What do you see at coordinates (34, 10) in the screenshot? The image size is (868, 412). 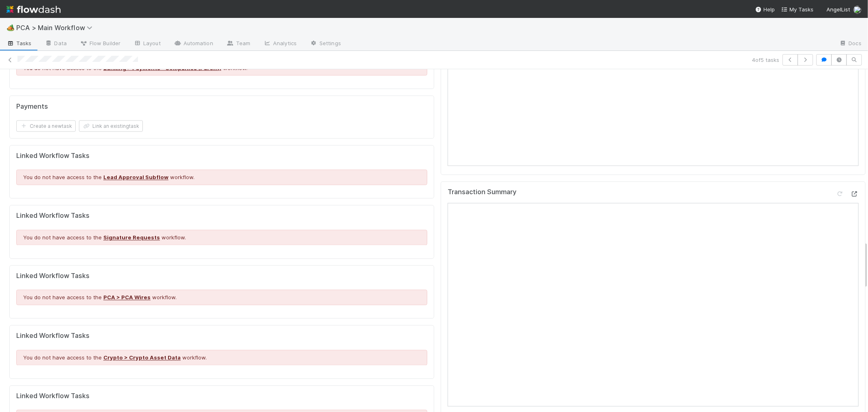 I see `img: logo-inverted-e16ddd16eac7371096b0.svg` at bounding box center [34, 10].